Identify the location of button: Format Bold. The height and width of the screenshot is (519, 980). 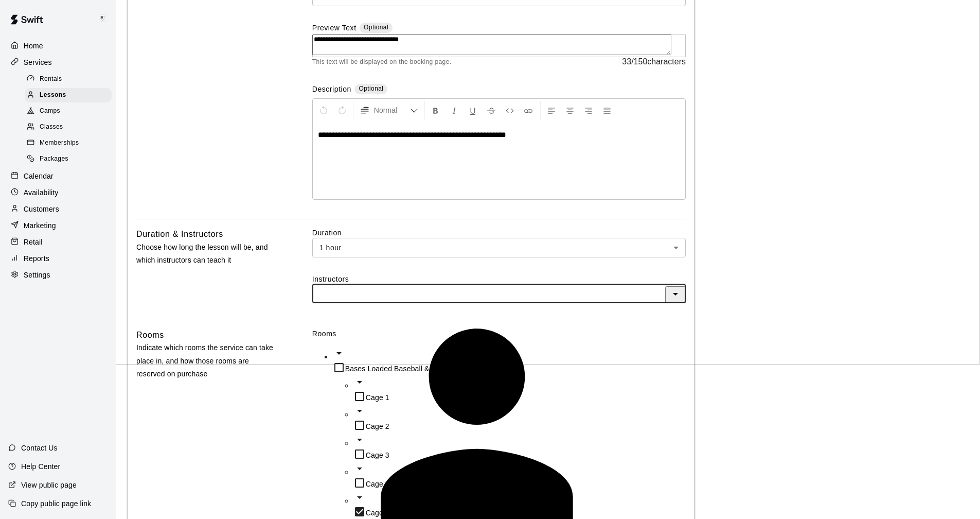
(436, 110).